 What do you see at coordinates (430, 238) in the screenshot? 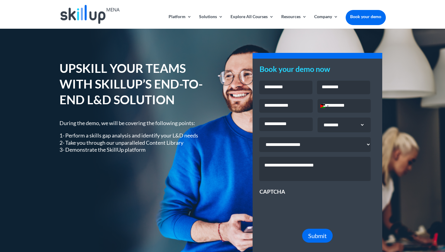
I see `div: Chat Widget` at bounding box center [430, 238].